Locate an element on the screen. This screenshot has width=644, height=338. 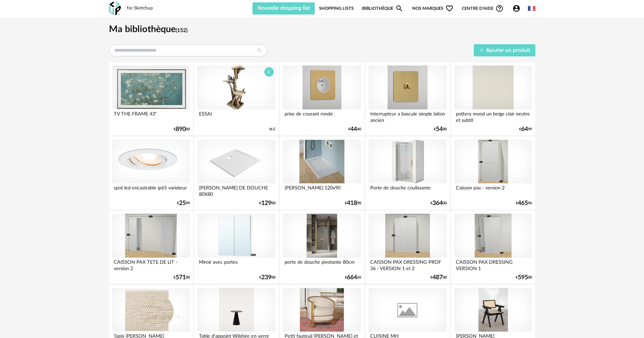
span: Centre d'aideHelp Circle Outline icon is located at coordinates (482, 8).